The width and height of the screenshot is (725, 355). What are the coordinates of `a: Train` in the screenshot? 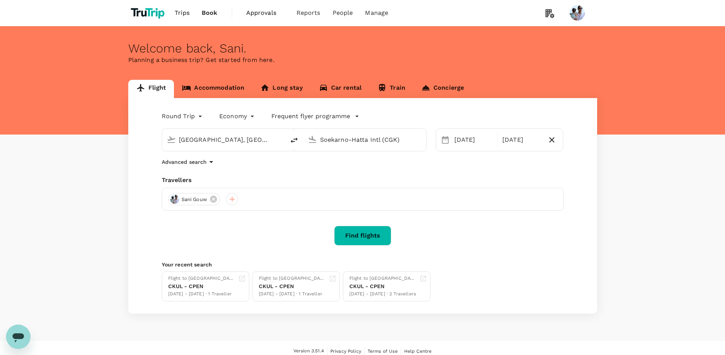 It's located at (391, 89).